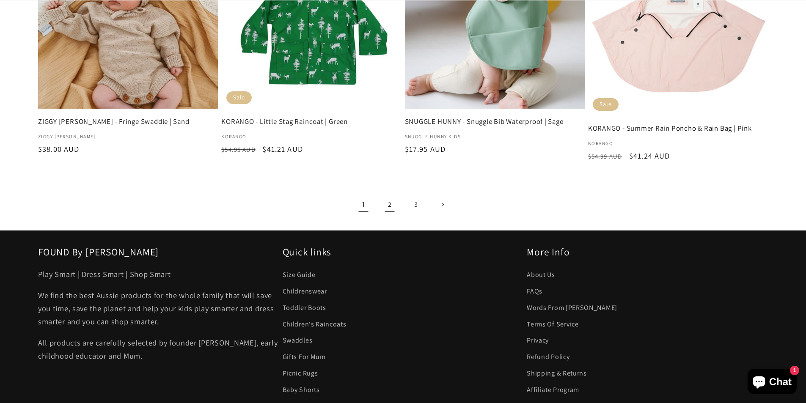 The height and width of the screenshot is (403, 806). I want to click on a: KORANGO - Little Stag Raincoat | Green, so click(311, 121).